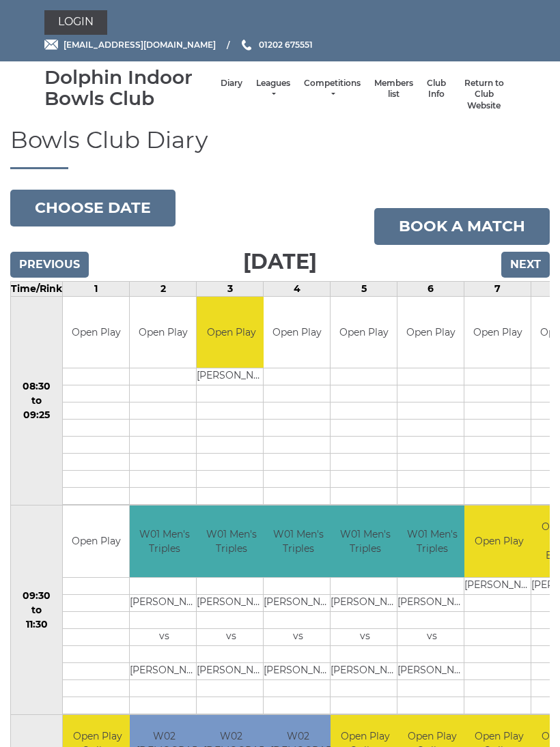 The width and height of the screenshot is (560, 747). Describe the element at coordinates (297, 288) in the screenshot. I see `td: 4` at that location.